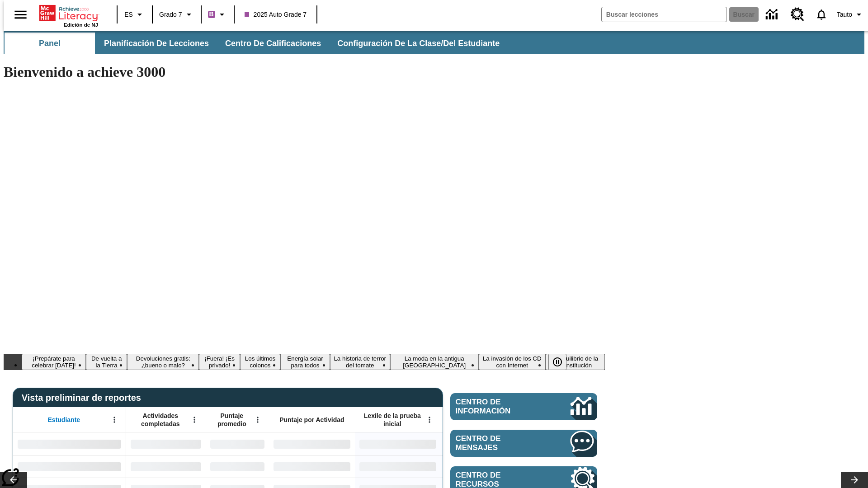 The width and height of the screenshot is (868, 488). I want to click on button: Diapositiva 3 Devoluciones gratis: ¿bueno o malo?, so click(163, 362).